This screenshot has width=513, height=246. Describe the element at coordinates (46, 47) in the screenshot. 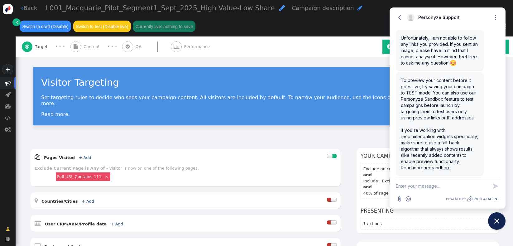

I see `a:  Target · · ·` at that location.